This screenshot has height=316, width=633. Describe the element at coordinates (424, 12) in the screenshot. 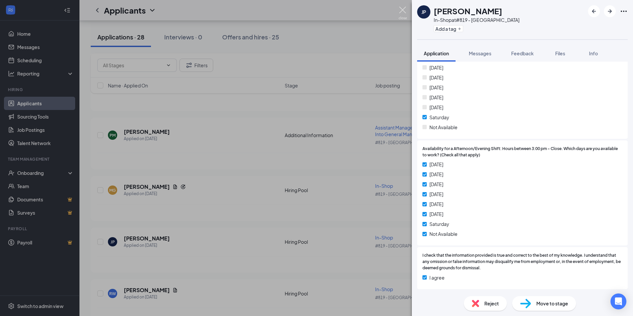

I see `div: JP` at that location.